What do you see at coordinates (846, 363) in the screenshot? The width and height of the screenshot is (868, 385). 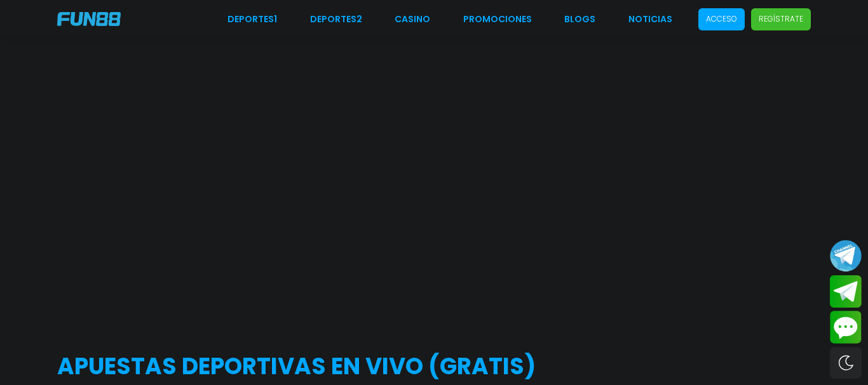 I see `div: Switch theme` at bounding box center [846, 363].